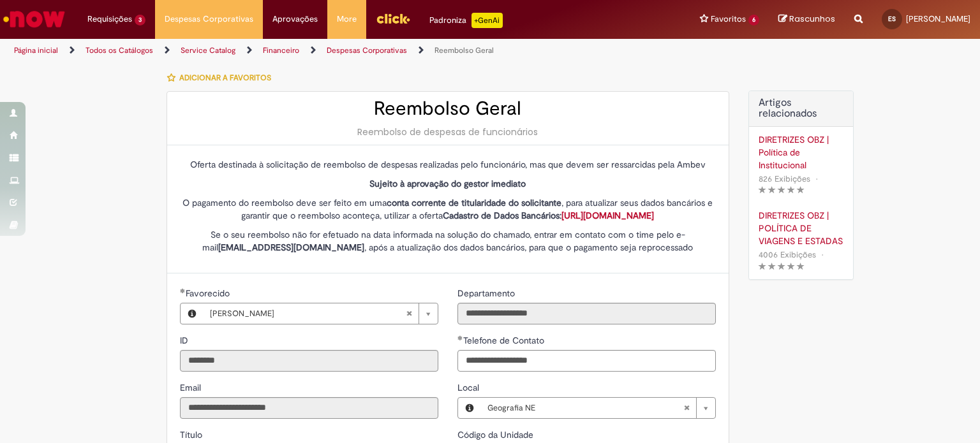  I want to click on ul: Trilhas de página, so click(326, 50).